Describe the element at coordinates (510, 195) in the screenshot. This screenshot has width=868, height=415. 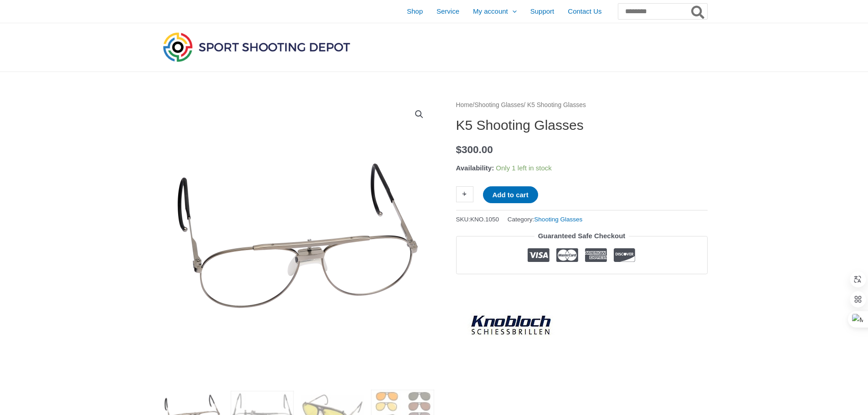
I see `button: Add to cart` at that location.